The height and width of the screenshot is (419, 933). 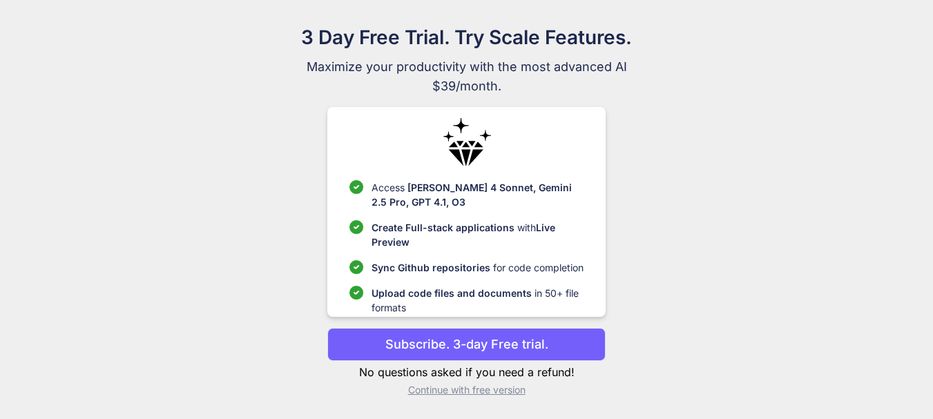 I want to click on p: with, so click(x=477, y=235).